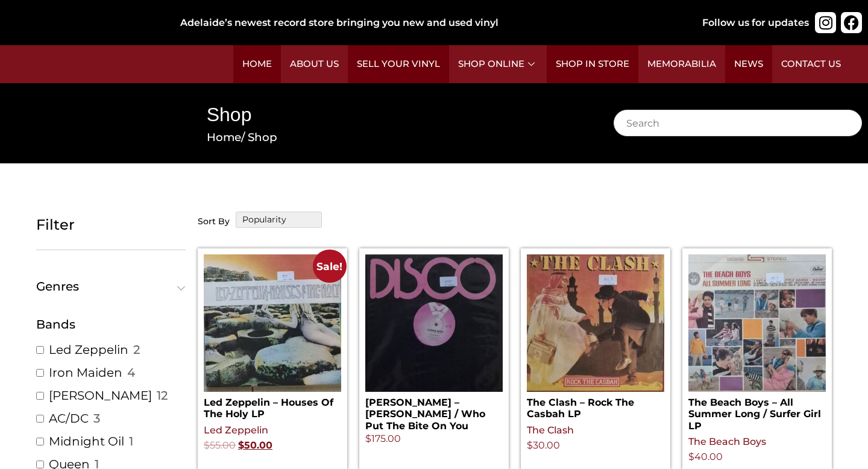 The image size is (868, 469). What do you see at coordinates (592, 64) in the screenshot?
I see `a: Shop in Store` at bounding box center [592, 64].